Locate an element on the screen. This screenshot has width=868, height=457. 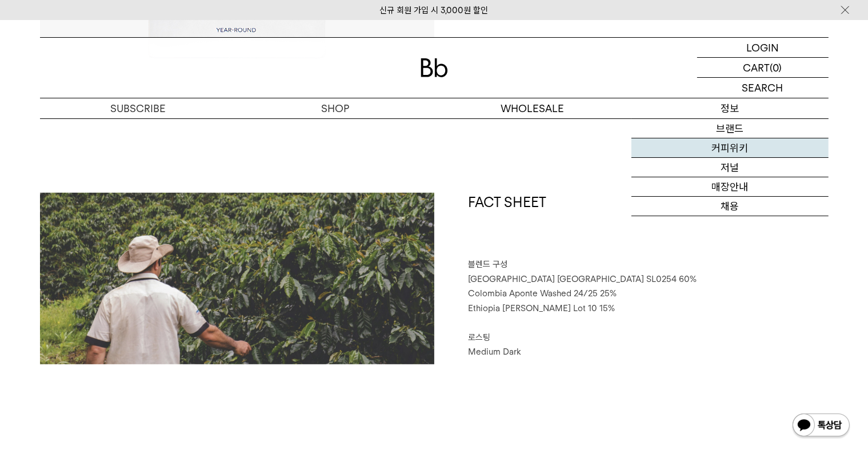
a: SHOP is located at coordinates (336, 108).